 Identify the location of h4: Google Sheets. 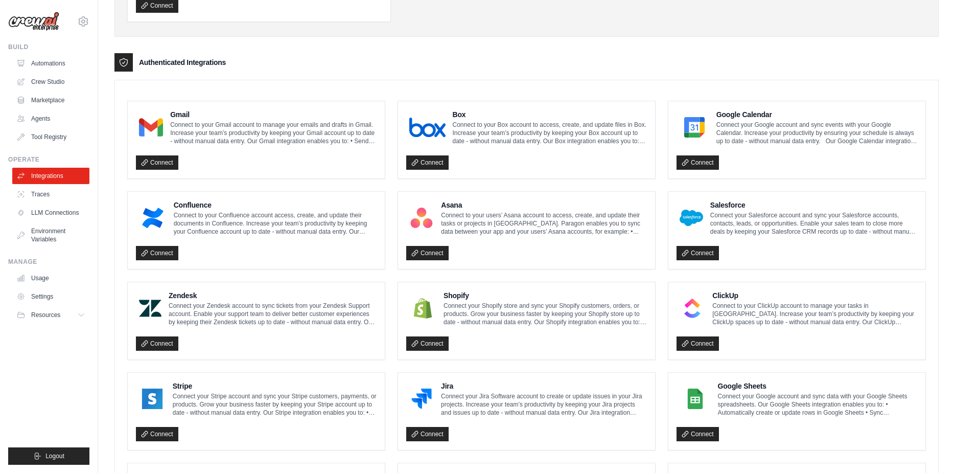
(817, 386).